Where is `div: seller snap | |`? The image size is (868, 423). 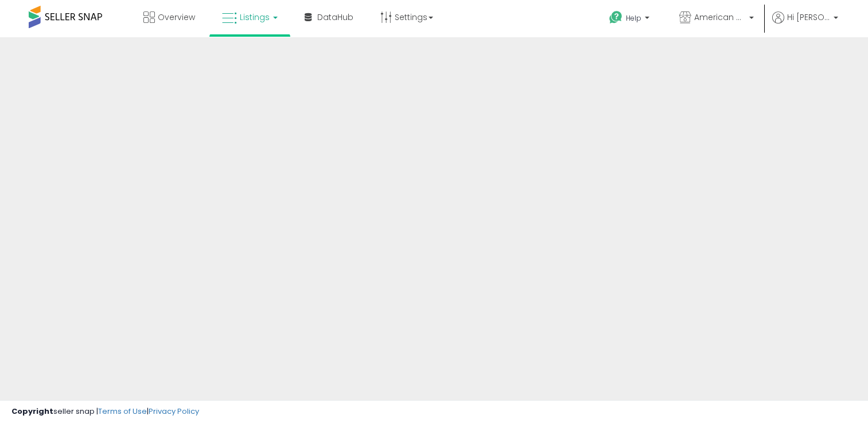 div: seller snap | | is located at coordinates (105, 412).